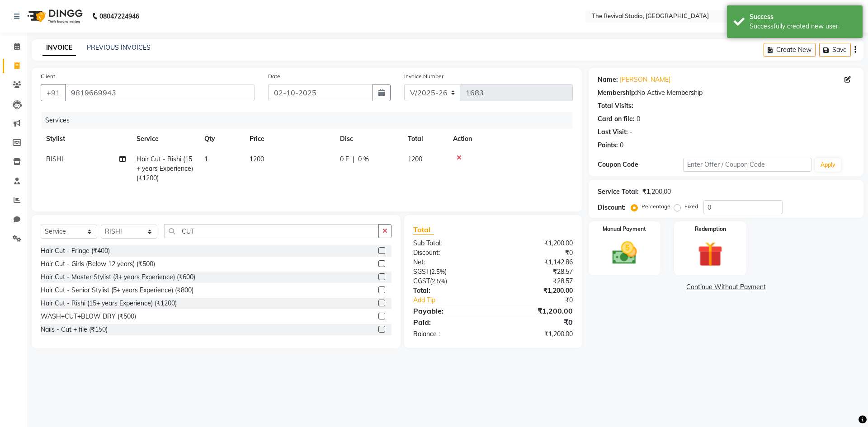 The width and height of the screenshot is (868, 427). Describe the element at coordinates (425, 139) in the screenshot. I see `th: Total` at that location.